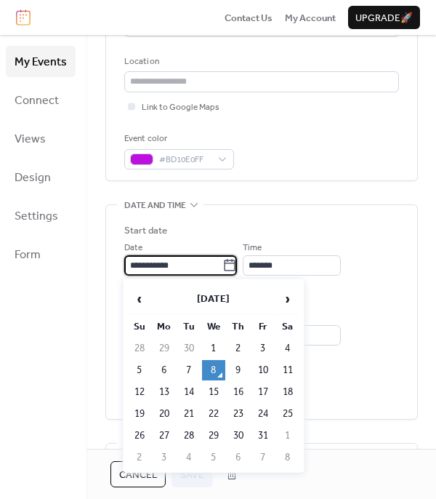 The width and height of the screenshot is (436, 499). I want to click on th: Sa, so click(288, 327).